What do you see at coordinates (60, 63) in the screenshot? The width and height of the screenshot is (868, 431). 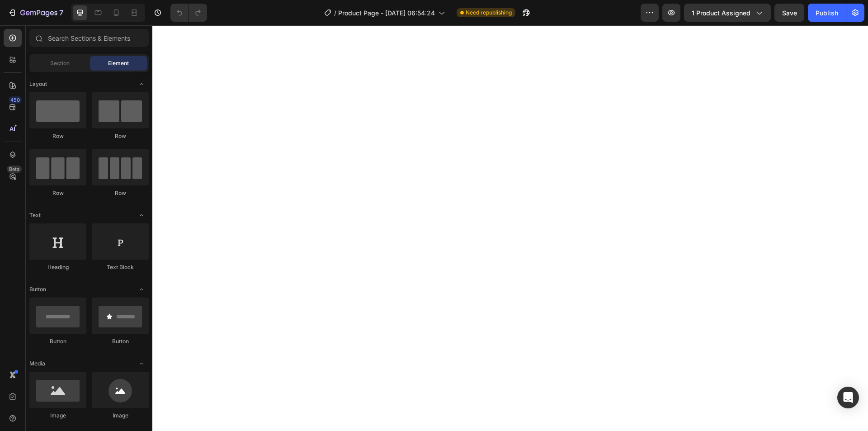 I see `span: Section` at bounding box center [60, 63].